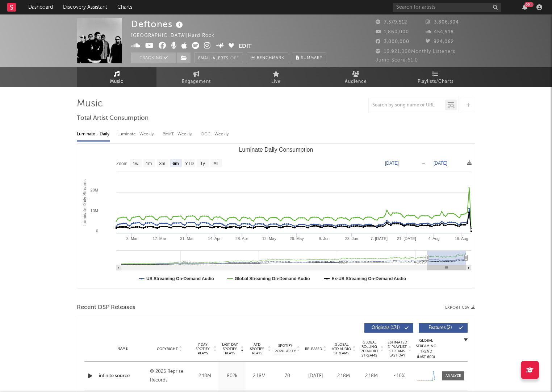  Describe the element at coordinates (117, 82) in the screenshot. I see `span: Music` at that location.